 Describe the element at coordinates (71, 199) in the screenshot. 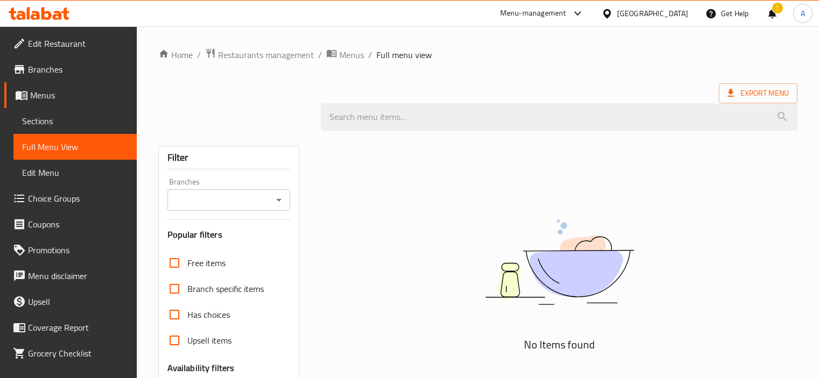

I see `a: Choice Groups` at that location.